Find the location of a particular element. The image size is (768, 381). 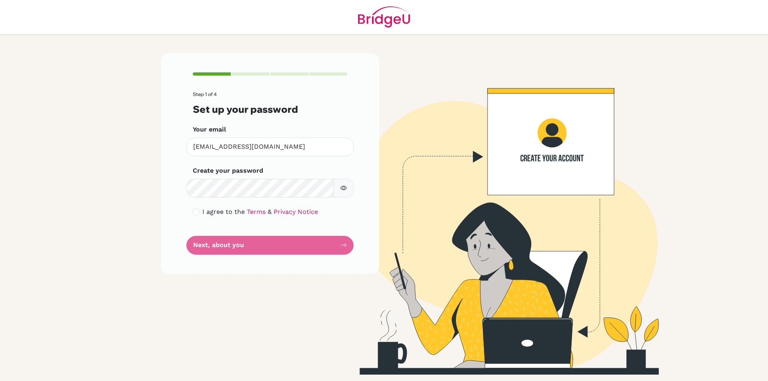

a: Terms is located at coordinates (256, 211).